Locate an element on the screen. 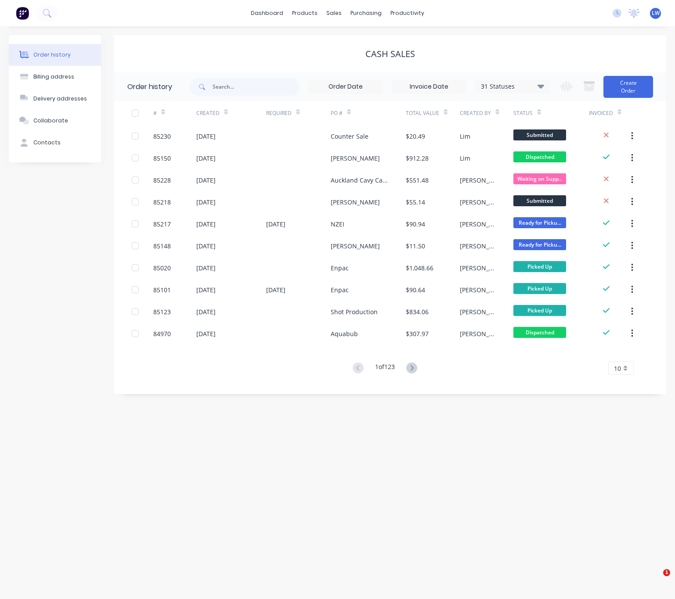 This screenshot has width=675, height=599. div: Required is located at coordinates (279, 113).